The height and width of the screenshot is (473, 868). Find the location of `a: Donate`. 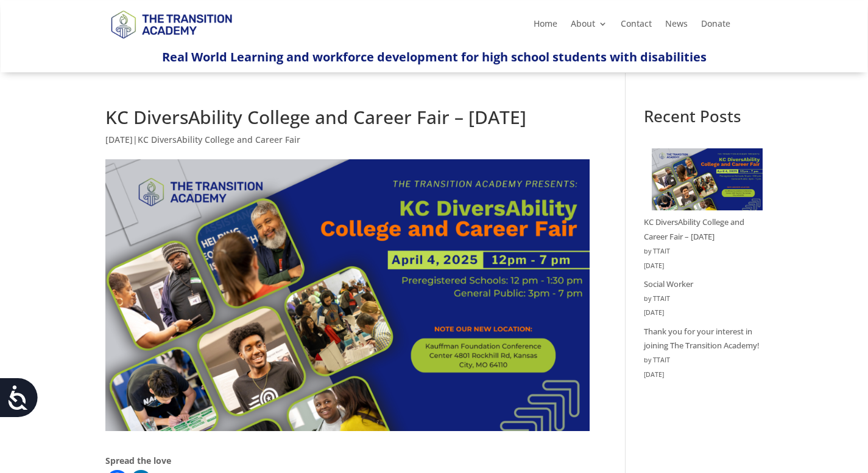

a: Donate is located at coordinates (716, 26).